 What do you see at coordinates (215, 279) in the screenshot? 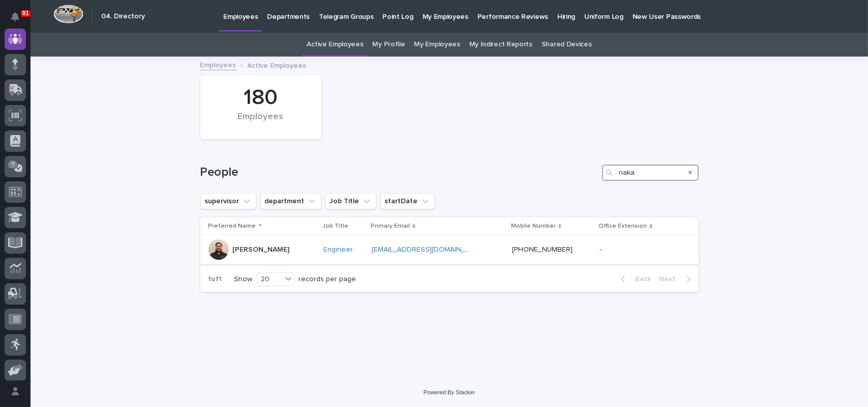
I see `p: 1 of 1` at bounding box center [215, 279].